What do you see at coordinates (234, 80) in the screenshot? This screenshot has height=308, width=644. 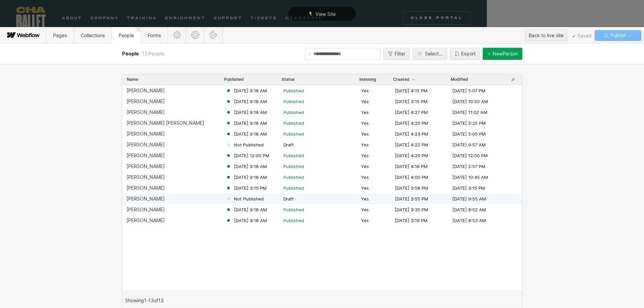 I see `button: Published` at bounding box center [234, 80].